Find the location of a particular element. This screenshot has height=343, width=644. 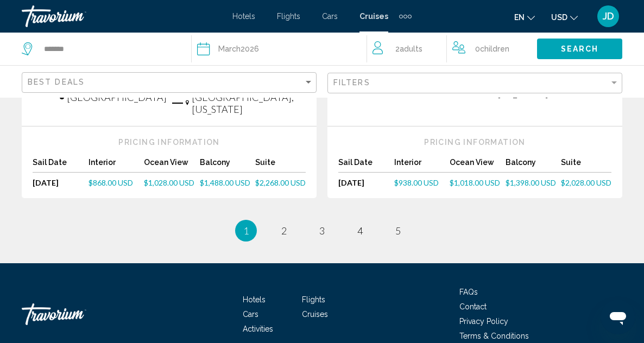

a: $1,398.00 USD is located at coordinates (533, 182).